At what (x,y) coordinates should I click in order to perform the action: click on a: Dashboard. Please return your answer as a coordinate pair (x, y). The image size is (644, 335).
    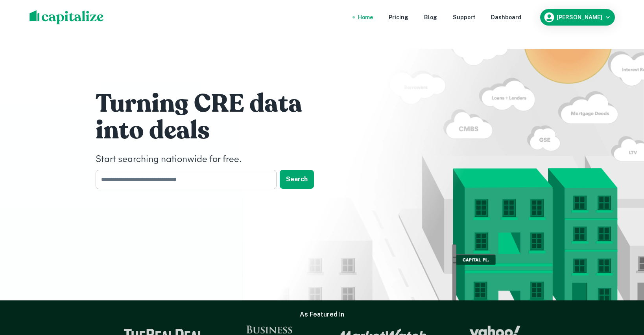
    Looking at the image, I should click on (506, 17).